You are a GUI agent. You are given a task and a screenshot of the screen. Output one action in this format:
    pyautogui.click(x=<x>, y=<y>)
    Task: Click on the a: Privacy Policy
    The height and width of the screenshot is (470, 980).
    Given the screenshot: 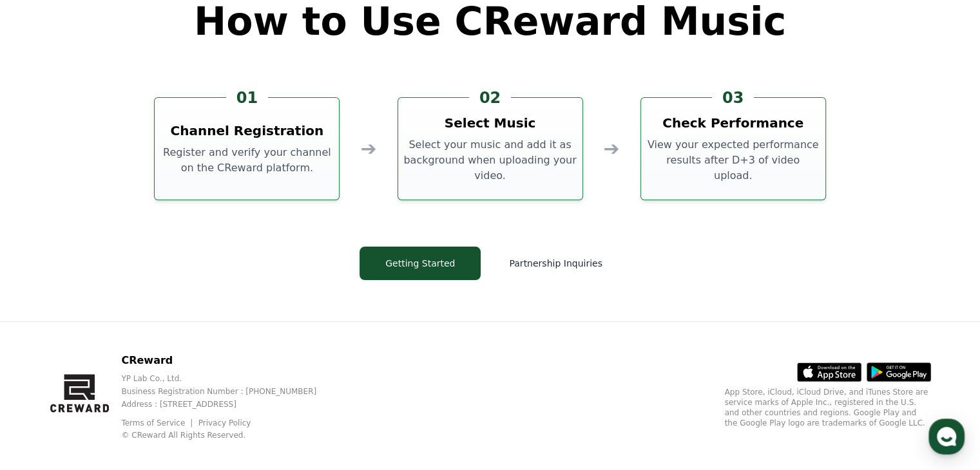 What is the action you would take?
    pyautogui.click(x=225, y=423)
    